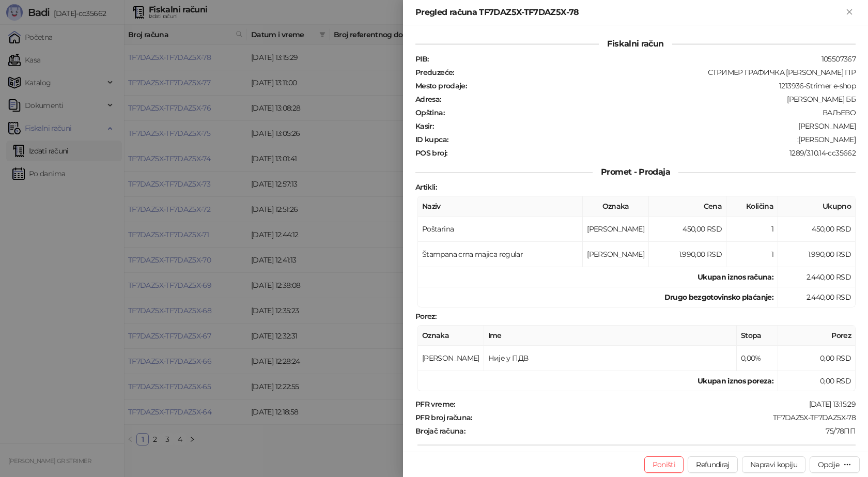 This screenshot has width=868, height=477. I want to click on div: 105507367, so click(643, 59).